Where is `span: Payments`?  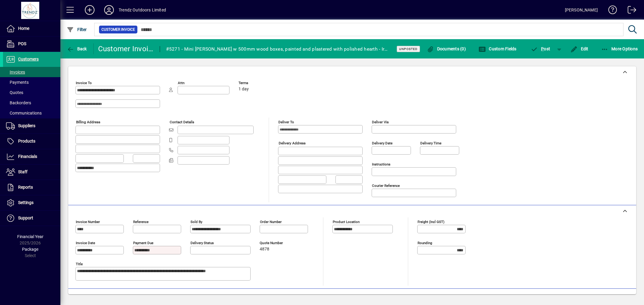
span: Payments is located at coordinates (17, 82).